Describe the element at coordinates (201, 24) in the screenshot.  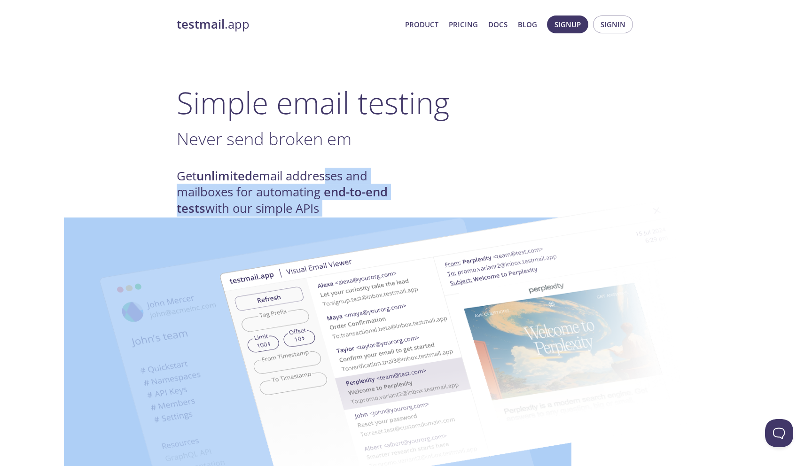
I see `strong: testmail` at that location.